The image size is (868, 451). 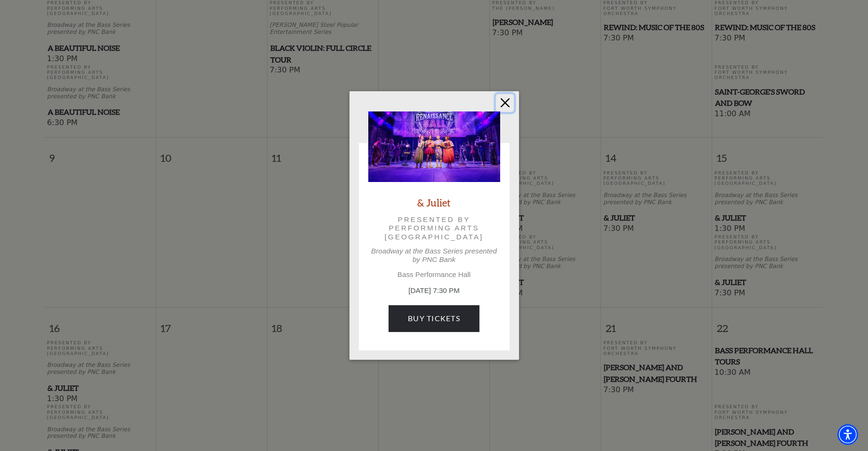 I want to click on a: & Juliet, so click(x=434, y=203).